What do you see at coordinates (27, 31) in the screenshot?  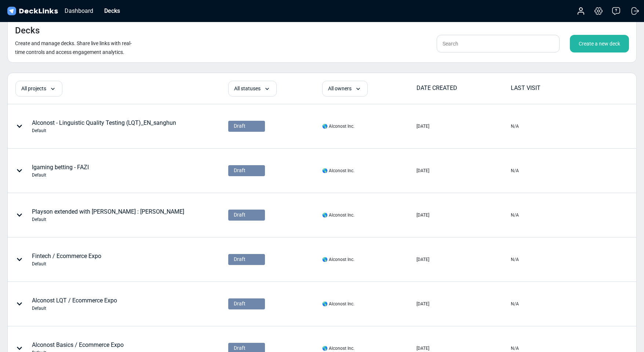 I see `h4: Decks` at bounding box center [27, 31].